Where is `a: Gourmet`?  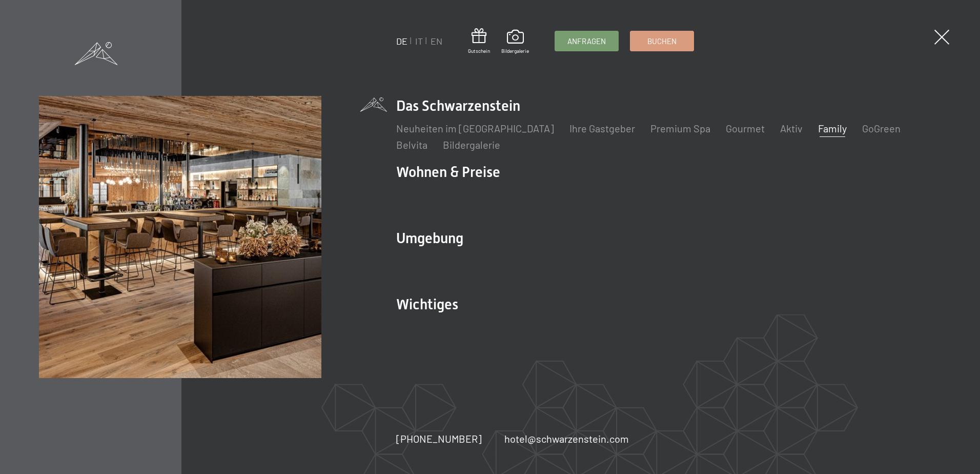
a: Gourmet is located at coordinates (746, 128).